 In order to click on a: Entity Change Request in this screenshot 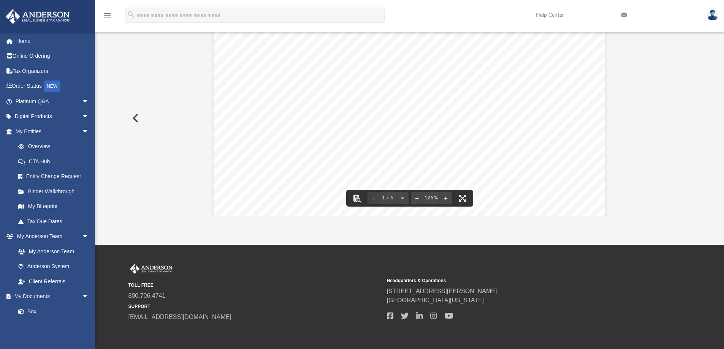, I will do `click(56, 177)`.